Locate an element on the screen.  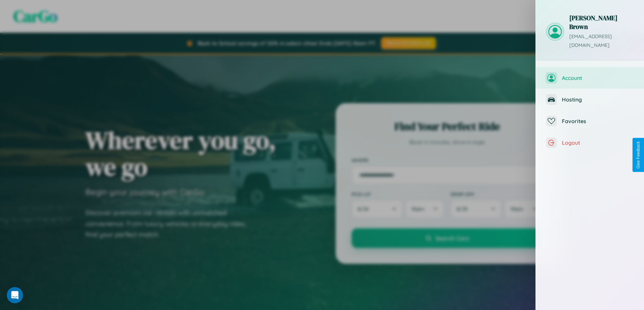
span: Account is located at coordinates (597, 78).